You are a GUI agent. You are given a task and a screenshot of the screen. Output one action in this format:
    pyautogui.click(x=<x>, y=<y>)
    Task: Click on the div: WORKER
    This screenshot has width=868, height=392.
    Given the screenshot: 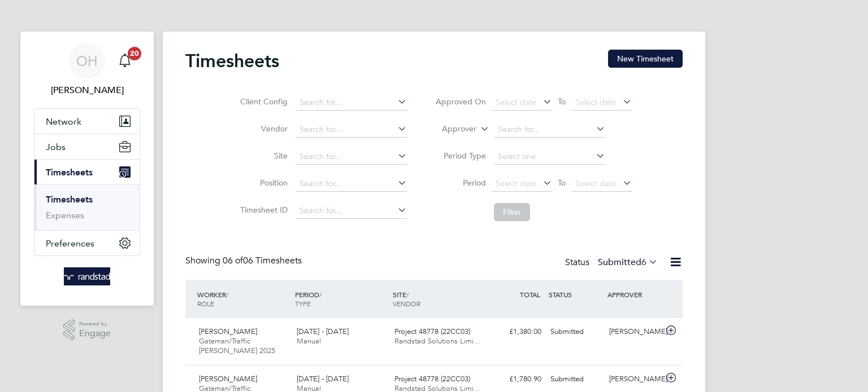 What is the action you would take?
    pyautogui.click(x=243, y=299)
    